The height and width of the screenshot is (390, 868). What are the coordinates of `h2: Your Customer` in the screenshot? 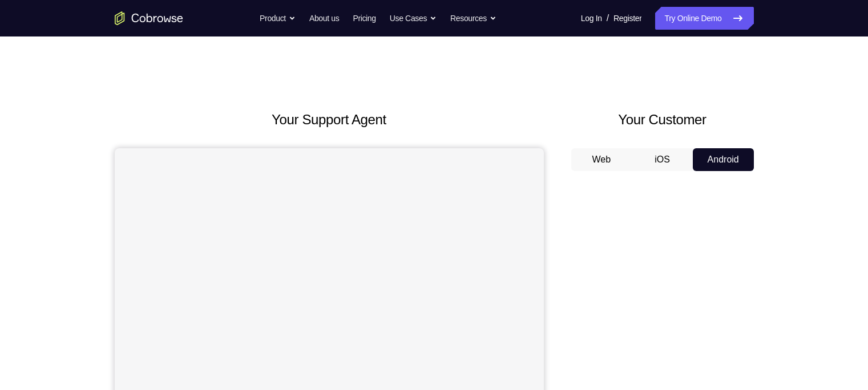 It's located at (663, 120).